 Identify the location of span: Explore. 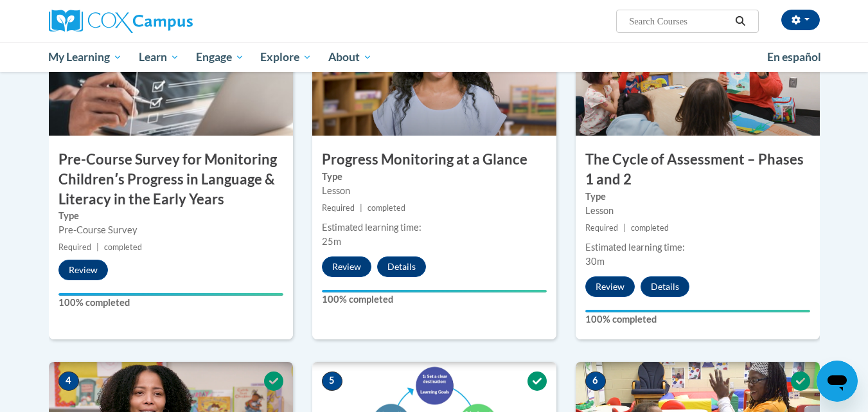
(286, 57).